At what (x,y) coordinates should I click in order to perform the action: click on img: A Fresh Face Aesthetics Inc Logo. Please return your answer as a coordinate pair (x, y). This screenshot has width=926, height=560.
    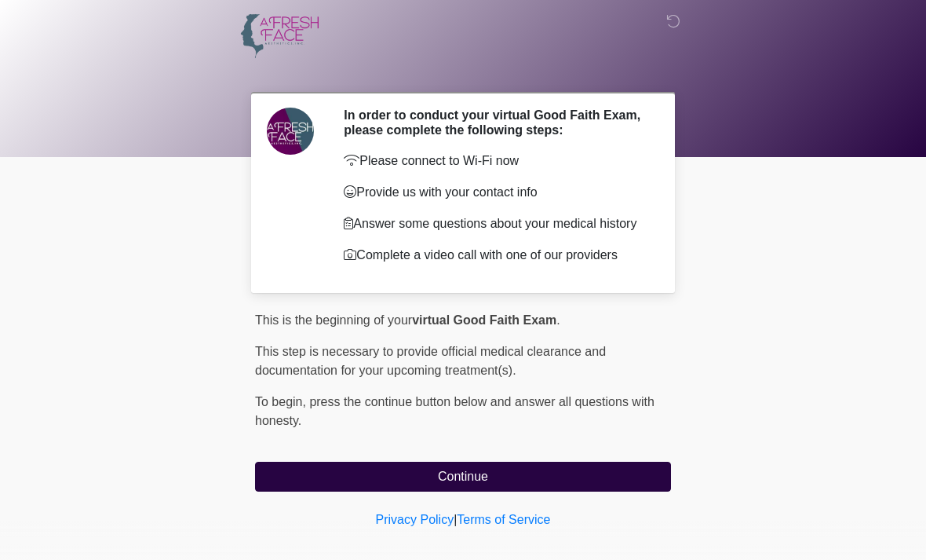
    Looking at the image, I should click on (280, 36).